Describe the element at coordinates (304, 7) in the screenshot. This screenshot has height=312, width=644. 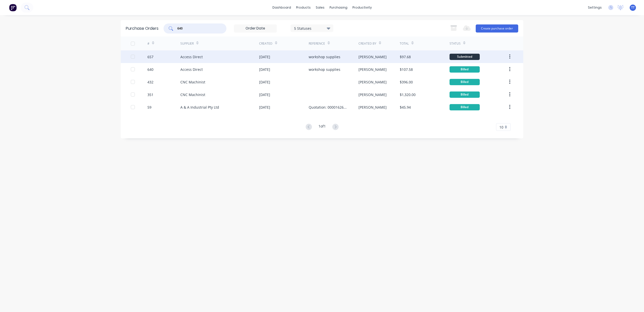
I see `div: products` at that location.